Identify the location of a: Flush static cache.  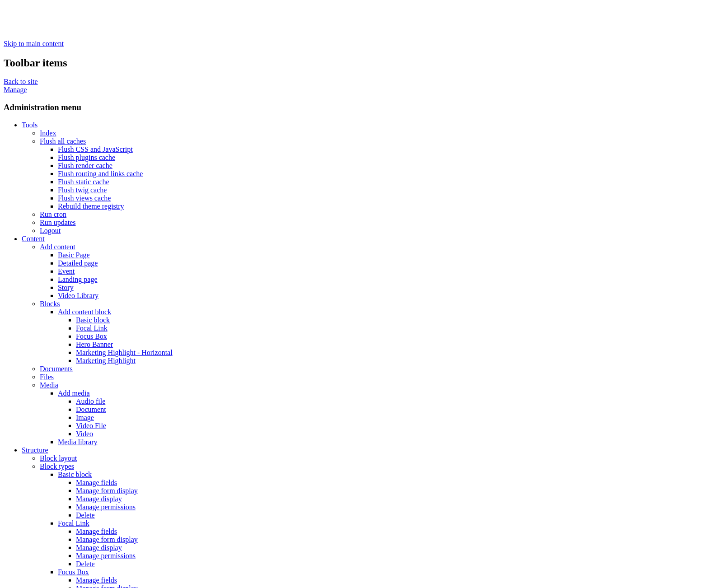
(83, 182).